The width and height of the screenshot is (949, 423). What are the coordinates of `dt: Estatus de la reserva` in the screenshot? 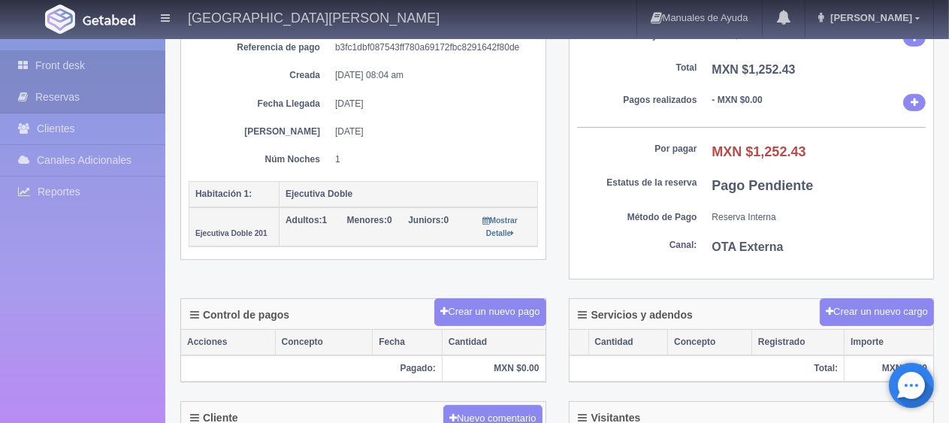 It's located at (637, 183).